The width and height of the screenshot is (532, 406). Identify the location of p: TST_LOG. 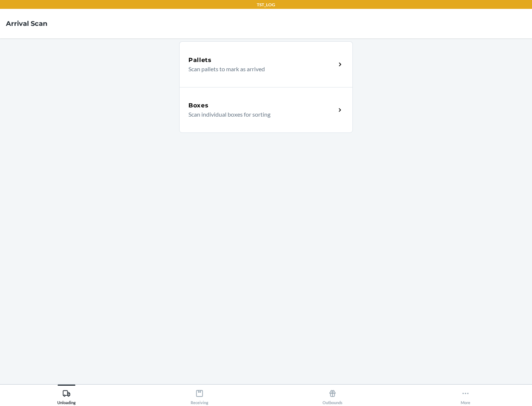
(266, 5).